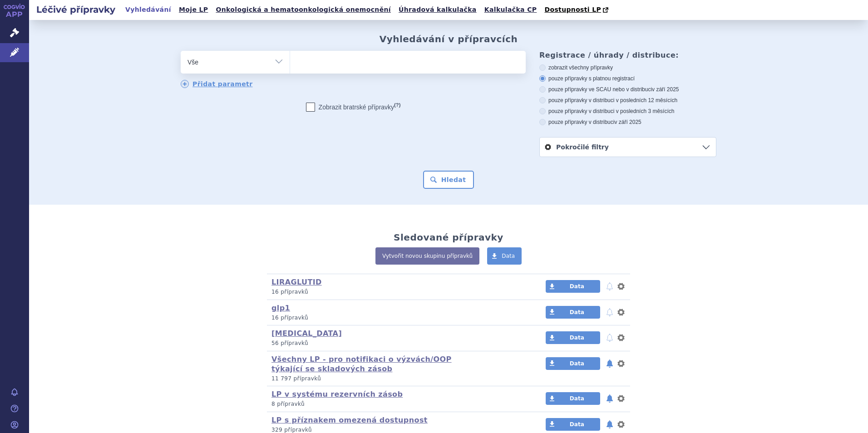 The image size is (868, 433). Describe the element at coordinates (292, 430) in the screenshot. I see `span: 329 přípravků` at that location.